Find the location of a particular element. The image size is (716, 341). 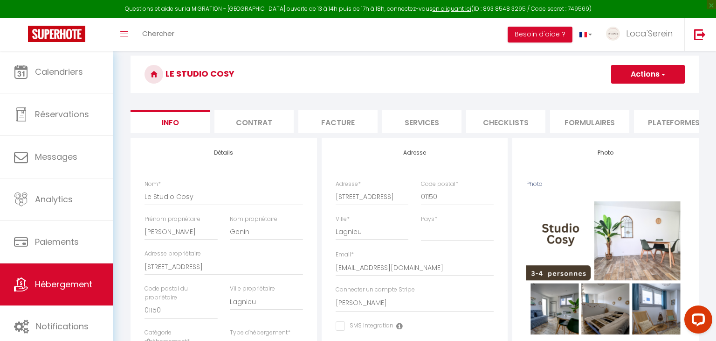

span: Hébergement is located at coordinates (63, 284).